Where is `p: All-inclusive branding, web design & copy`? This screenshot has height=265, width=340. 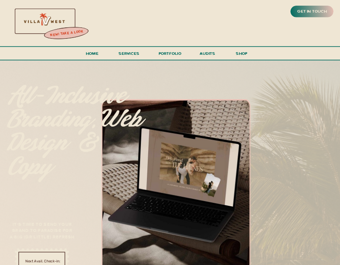
p: All-inclusive branding, web design & copy is located at coordinates (75, 125).